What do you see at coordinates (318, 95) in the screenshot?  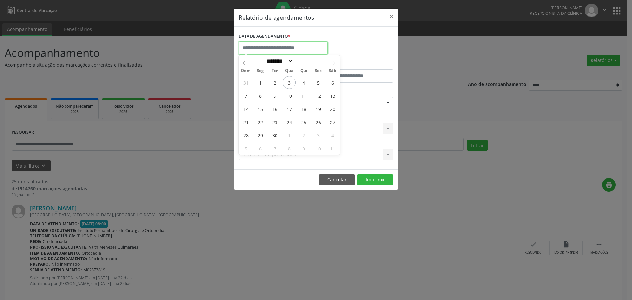 I see `span: Setembro 12, 2025` at bounding box center [318, 95].